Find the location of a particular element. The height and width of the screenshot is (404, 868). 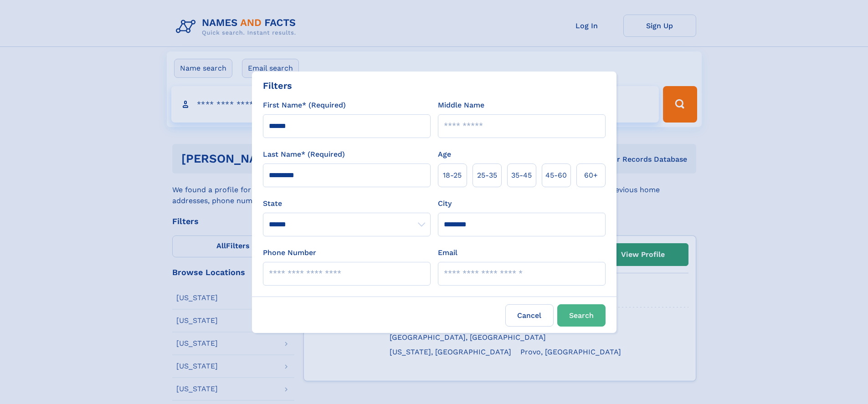

span: 25‑35 is located at coordinates (487, 176).